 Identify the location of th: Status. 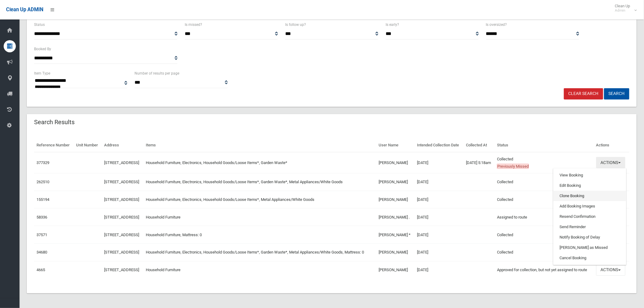
(544, 145).